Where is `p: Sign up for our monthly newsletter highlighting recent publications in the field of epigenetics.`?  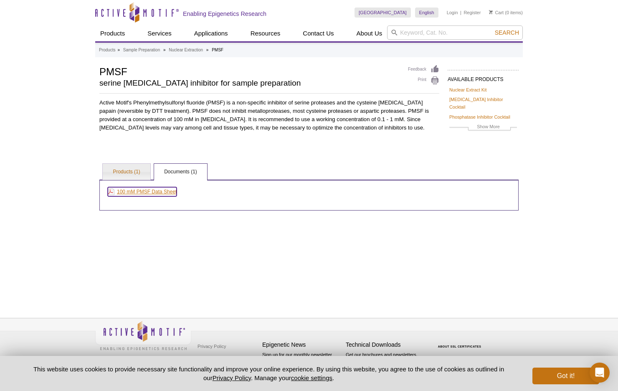 p: Sign up for our monthly newsletter highlighting recent publications in the field of epigenetics. is located at coordinates (302, 365).